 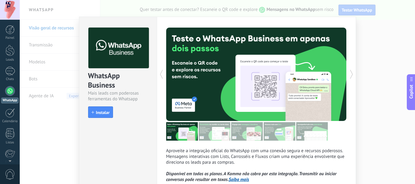 I want to click on div: Leads, so click(x=10, y=60).